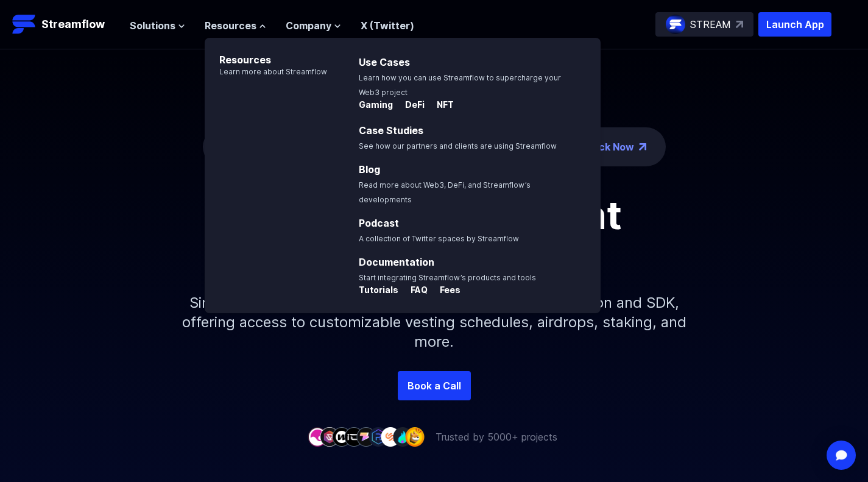 This screenshot has height=482, width=868. What do you see at coordinates (415, 292) in the screenshot?
I see `a: FAQ` at bounding box center [415, 292].